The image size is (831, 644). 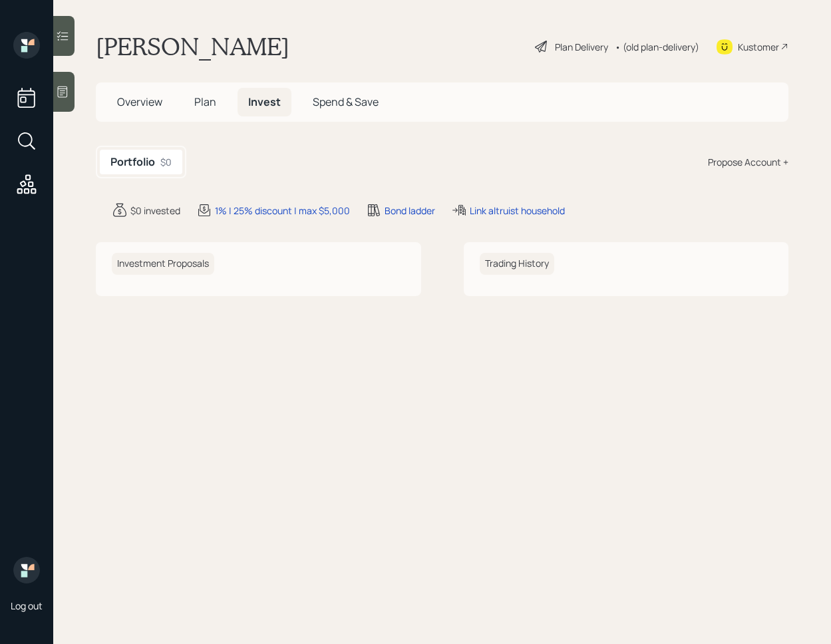 I want to click on img: retirable_logo.png, so click(x=27, y=570).